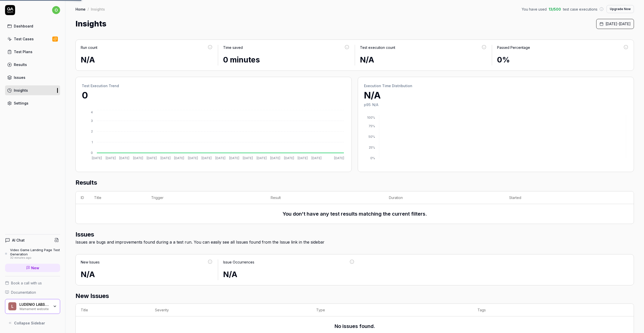  What do you see at coordinates (206, 198) in the screenshot?
I see `th: Trigger` at bounding box center [206, 198].